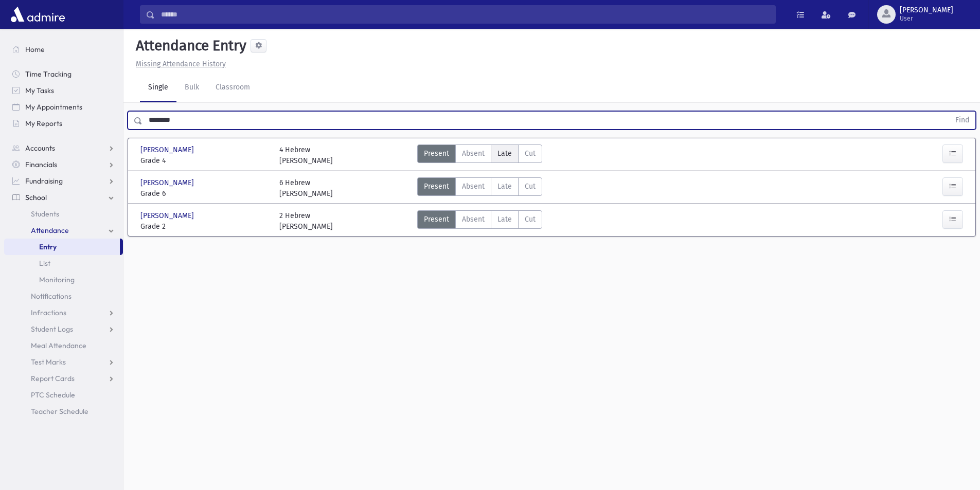  What do you see at coordinates (48, 74) in the screenshot?
I see `span: Time Tracking` at bounding box center [48, 74].